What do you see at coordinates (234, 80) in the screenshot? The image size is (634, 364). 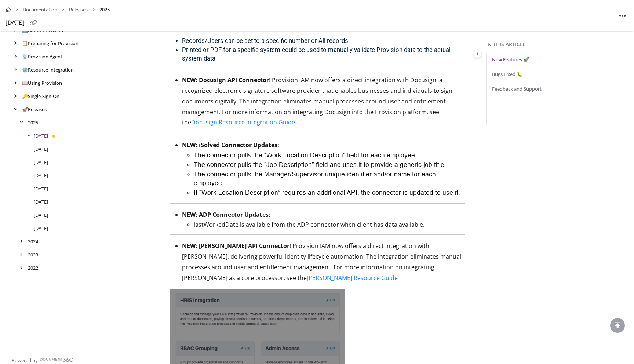 I see `strong: Docusign API Connector` at bounding box center [234, 80].